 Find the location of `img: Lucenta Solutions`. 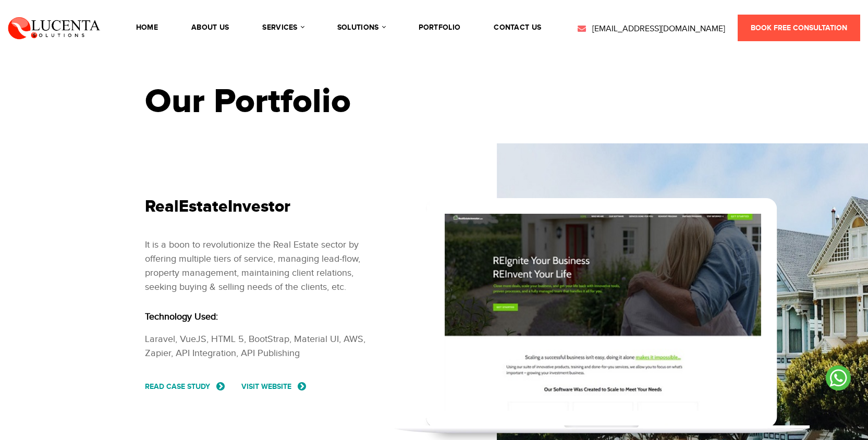

img: Lucenta Solutions is located at coordinates (54, 28).